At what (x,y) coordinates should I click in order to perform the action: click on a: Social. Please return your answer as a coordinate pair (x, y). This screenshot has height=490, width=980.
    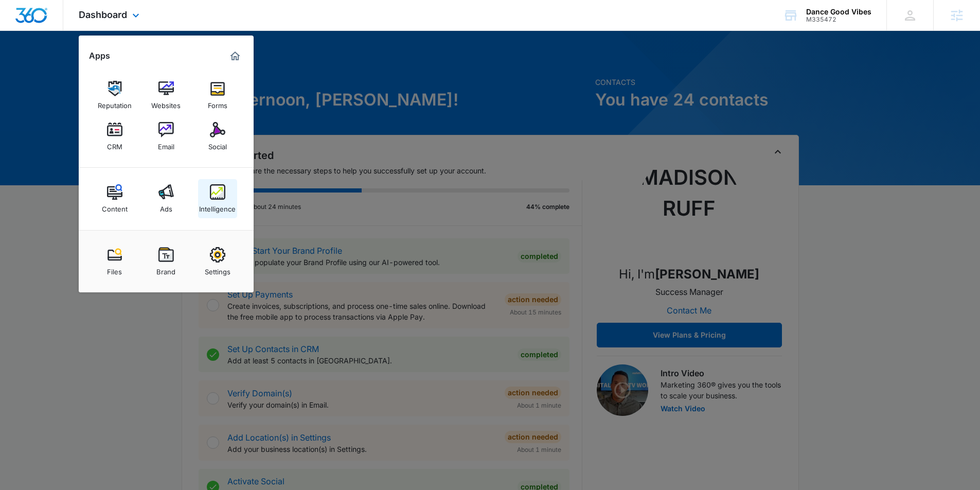
    Looking at the image, I should click on (218, 136).